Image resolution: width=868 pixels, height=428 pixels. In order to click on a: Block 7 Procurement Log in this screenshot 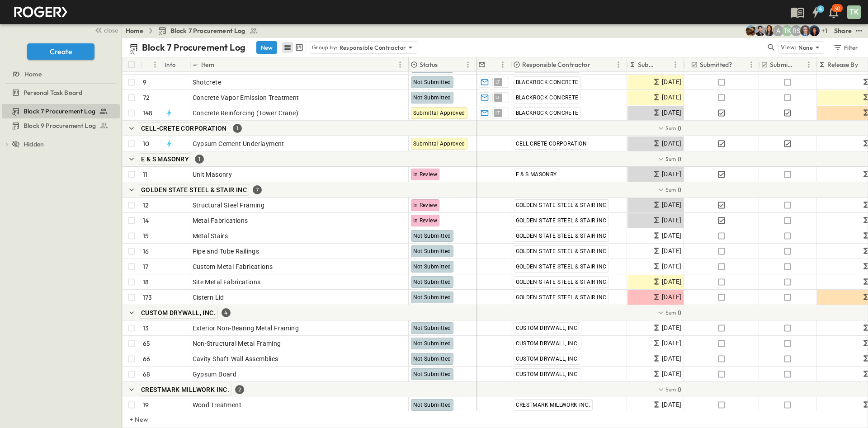, I will do `click(208, 31)`.